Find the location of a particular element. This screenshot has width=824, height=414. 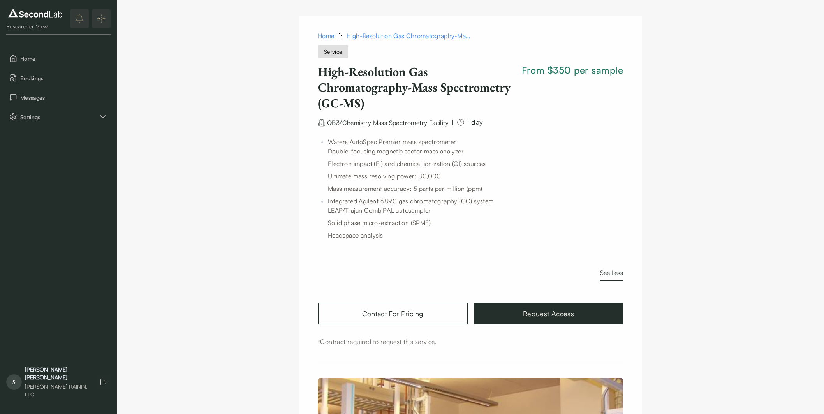

a: QB3/Chemistry Mass Spectrometry Facility is located at coordinates (388, 122).